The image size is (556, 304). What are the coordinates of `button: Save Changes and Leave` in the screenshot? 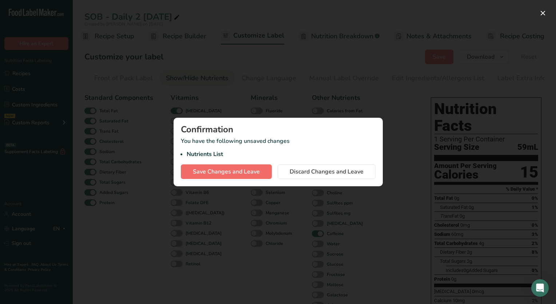 It's located at (226, 171).